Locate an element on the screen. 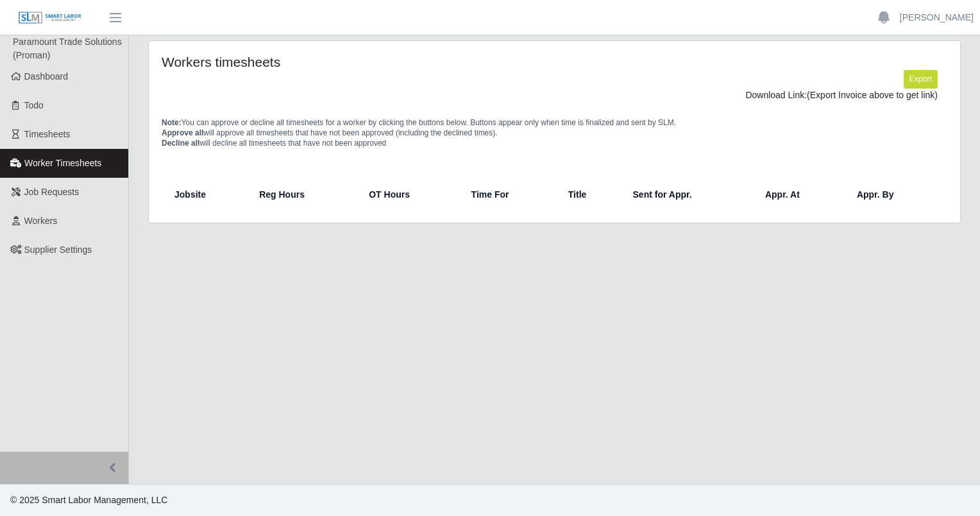 The height and width of the screenshot is (516, 980). span: Workers is located at coordinates (41, 220).